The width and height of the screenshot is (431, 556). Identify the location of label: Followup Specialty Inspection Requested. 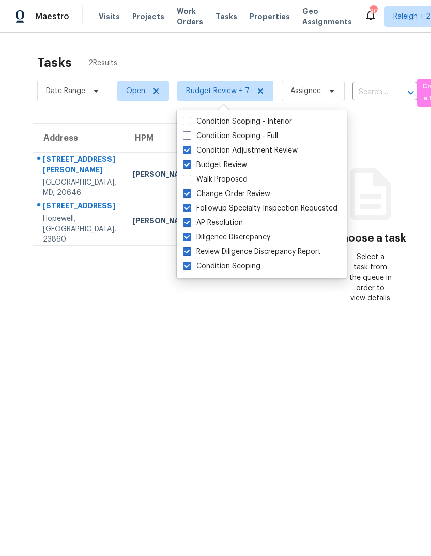
(260, 208).